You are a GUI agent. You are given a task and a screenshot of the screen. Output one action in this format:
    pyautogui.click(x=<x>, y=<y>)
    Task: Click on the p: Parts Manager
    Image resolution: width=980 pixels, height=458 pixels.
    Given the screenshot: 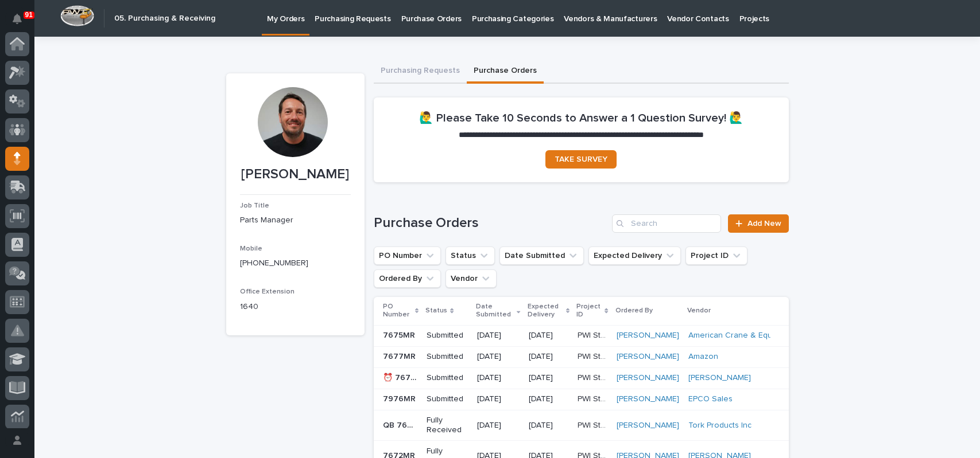 What is the action you would take?
    pyautogui.click(x=295, y=220)
    